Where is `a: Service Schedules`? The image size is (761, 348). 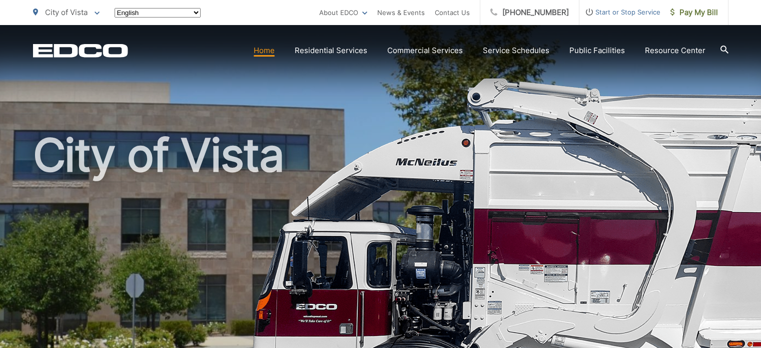 a: Service Schedules is located at coordinates (516, 51).